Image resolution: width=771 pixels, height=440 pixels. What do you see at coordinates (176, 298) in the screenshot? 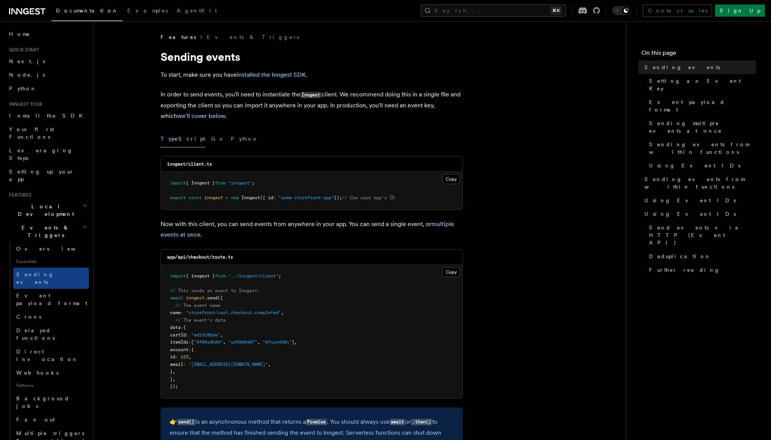
I see `span: await` at bounding box center [176, 298].